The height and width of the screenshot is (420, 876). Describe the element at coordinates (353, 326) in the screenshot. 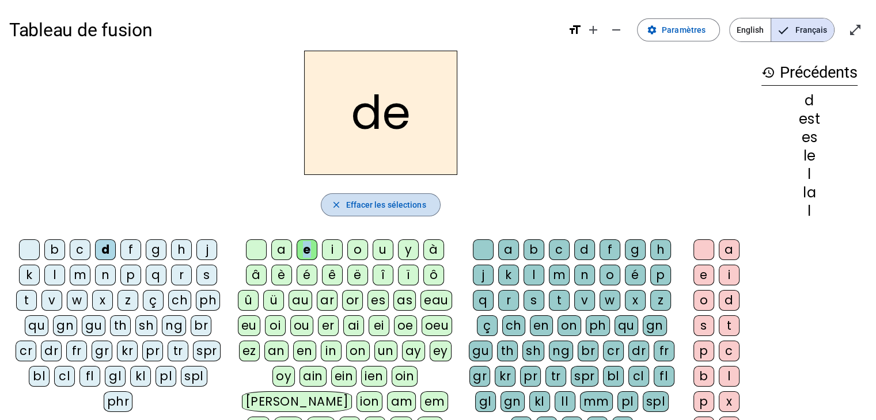

I see `div: ai` at that location.